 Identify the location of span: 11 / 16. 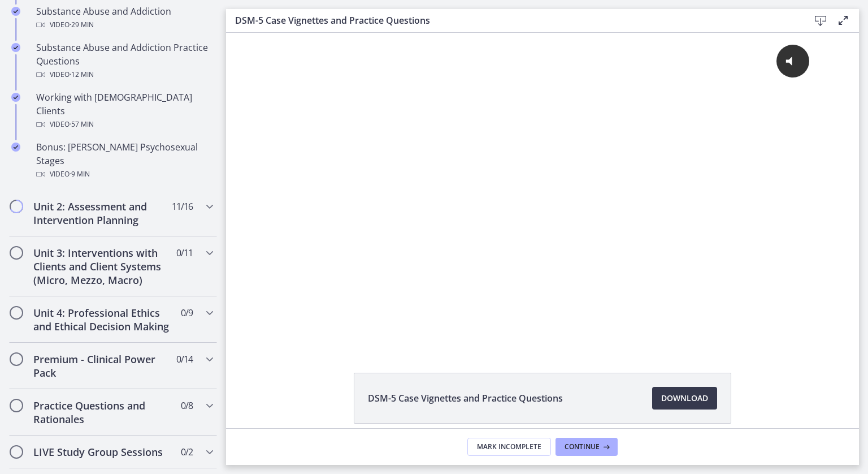
(182, 206).